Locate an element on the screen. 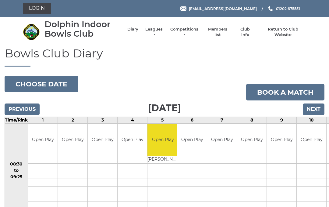 This screenshot has height=207, width=329. a: Return to Club Website is located at coordinates (283, 32).